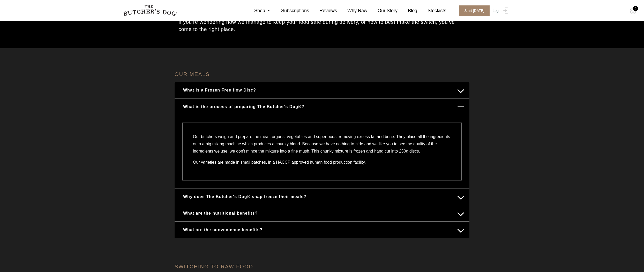 This screenshot has height=272, width=644. Describe the element at coordinates (322, 90) in the screenshot. I see `button: What is a Frozen Free flow Disc?` at that location.